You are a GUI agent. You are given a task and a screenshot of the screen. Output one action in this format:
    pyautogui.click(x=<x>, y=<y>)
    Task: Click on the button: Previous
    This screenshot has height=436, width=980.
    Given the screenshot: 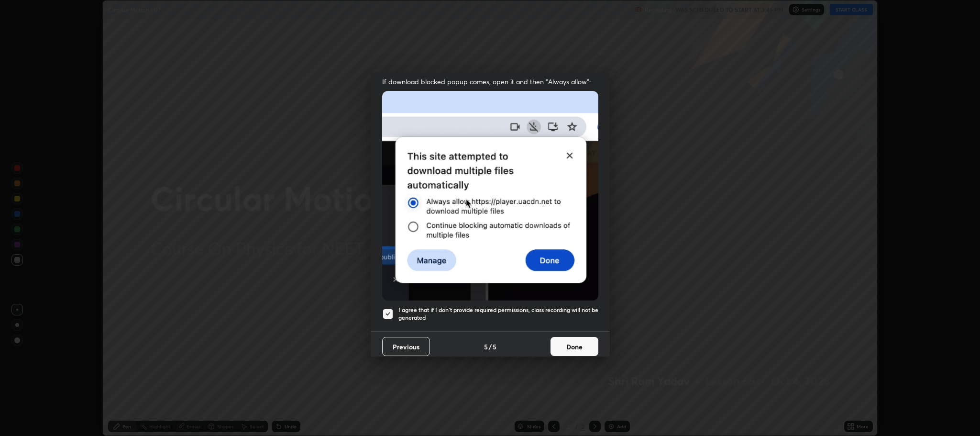 What is the action you would take?
    pyautogui.click(x=406, y=346)
    